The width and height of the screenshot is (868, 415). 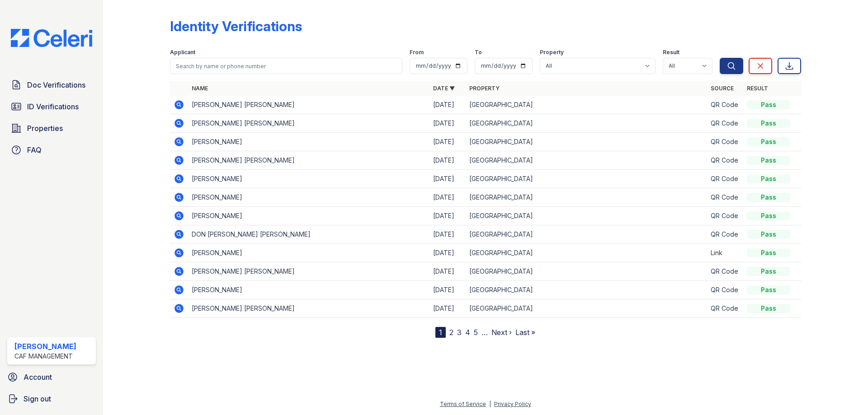 I want to click on label: Property, so click(x=552, y=53).